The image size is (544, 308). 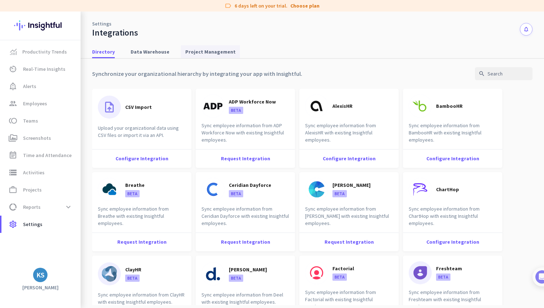 What do you see at coordinates (343, 106) in the screenshot?
I see `p: AlexisHR` at bounding box center [343, 106].